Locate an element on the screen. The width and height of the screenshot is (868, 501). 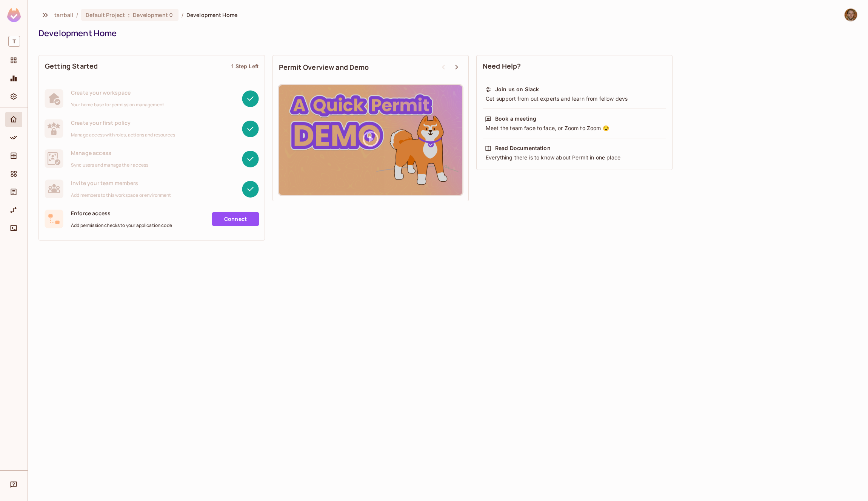
div: Meet the team face to face, or Zoom to Zoom 😉 is located at coordinates (574, 128).